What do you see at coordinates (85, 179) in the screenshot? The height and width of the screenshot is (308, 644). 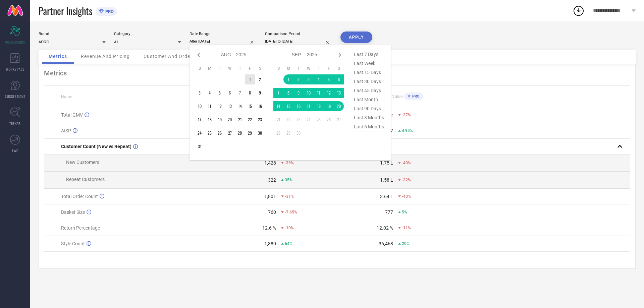 I see `span: Repeat Customers` at bounding box center [85, 179].